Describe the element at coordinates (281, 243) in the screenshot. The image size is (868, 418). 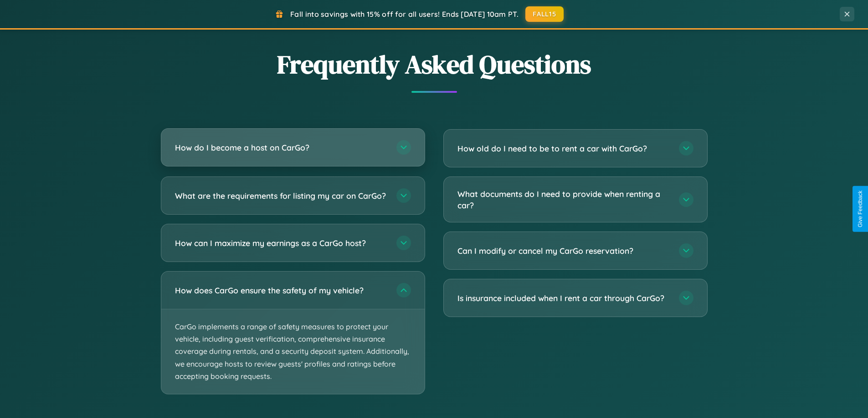
I see `h3: How can I maximize my earnings as a CarGo host?` at that location.